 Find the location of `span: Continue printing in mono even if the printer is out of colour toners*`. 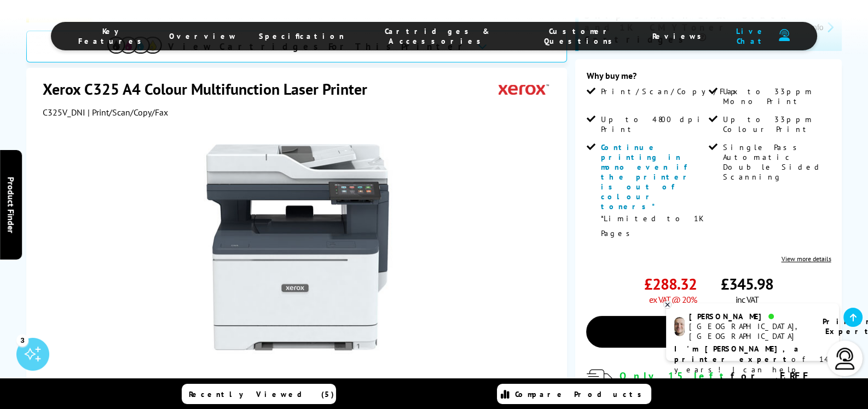

span: Continue printing in mono even if the printer is out of colour toners* is located at coordinates (646, 177).